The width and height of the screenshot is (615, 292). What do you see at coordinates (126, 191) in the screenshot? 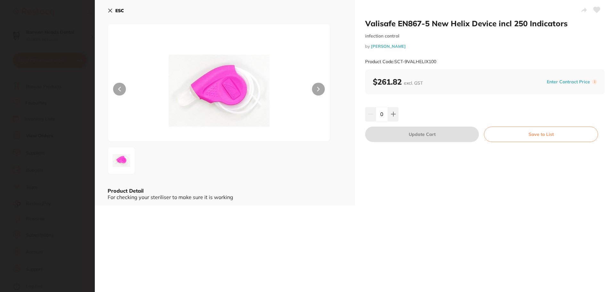
I see `b: Product Detail` at bounding box center [126, 191].